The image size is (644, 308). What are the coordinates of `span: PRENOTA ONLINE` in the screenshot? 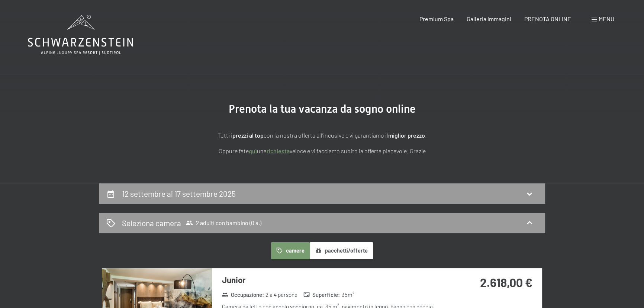 It's located at (547, 19).